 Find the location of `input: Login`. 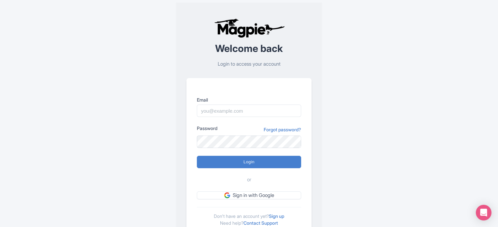

input: Login is located at coordinates (249, 162).